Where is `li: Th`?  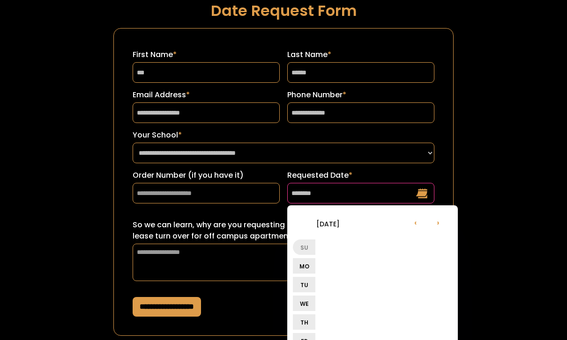
li: Th is located at coordinates (304, 322).